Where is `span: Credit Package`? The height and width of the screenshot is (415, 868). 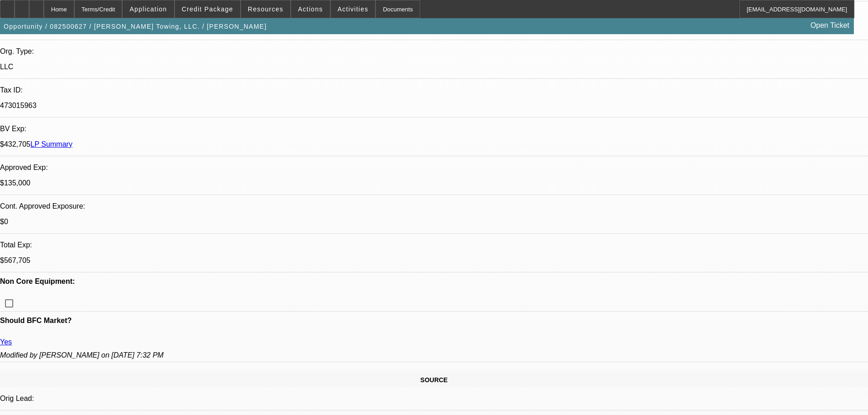 span: Credit Package is located at coordinates (207, 9).